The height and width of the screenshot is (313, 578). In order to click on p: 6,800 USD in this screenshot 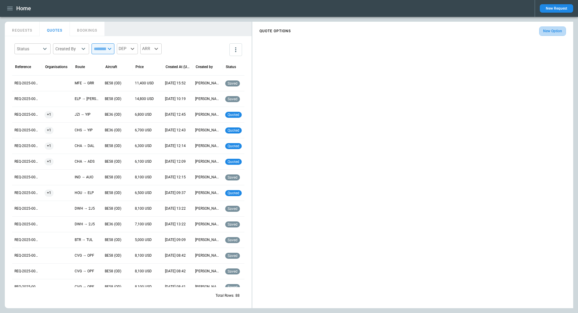, I will do `click(147, 114)`.